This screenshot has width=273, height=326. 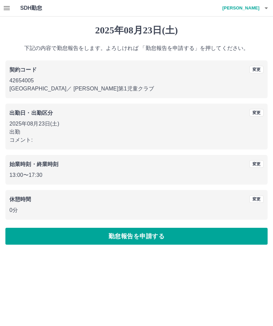 What do you see at coordinates (137, 30) in the screenshot?
I see `h1: 2025年08月23日(土)` at bounding box center [137, 30].